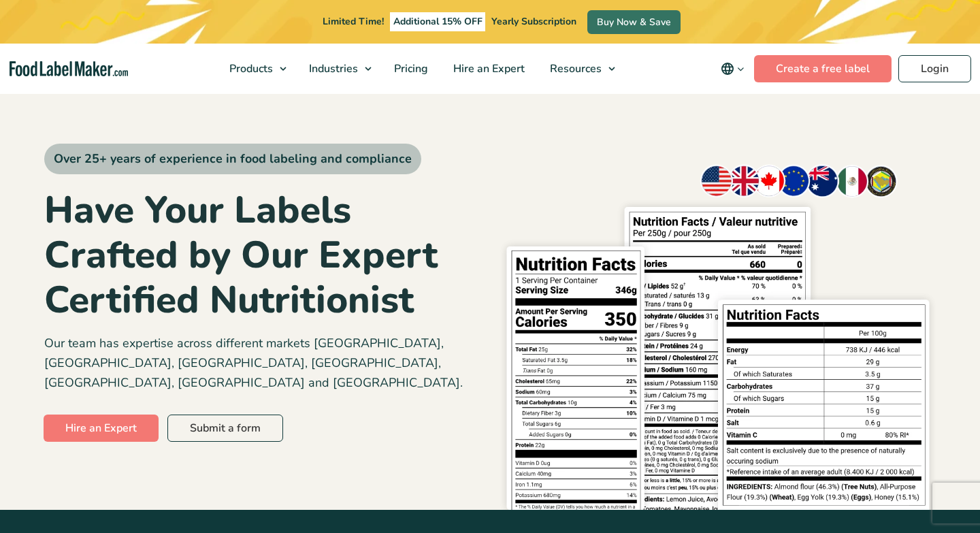  I want to click on a: Create a free label, so click(823, 69).